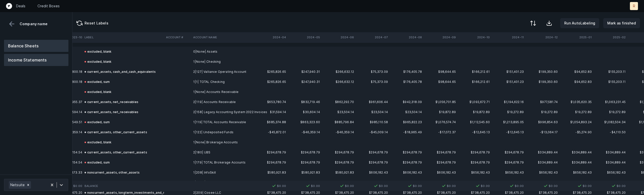  I want to click on td: 1|208| InfoSkill, so click(222, 172).